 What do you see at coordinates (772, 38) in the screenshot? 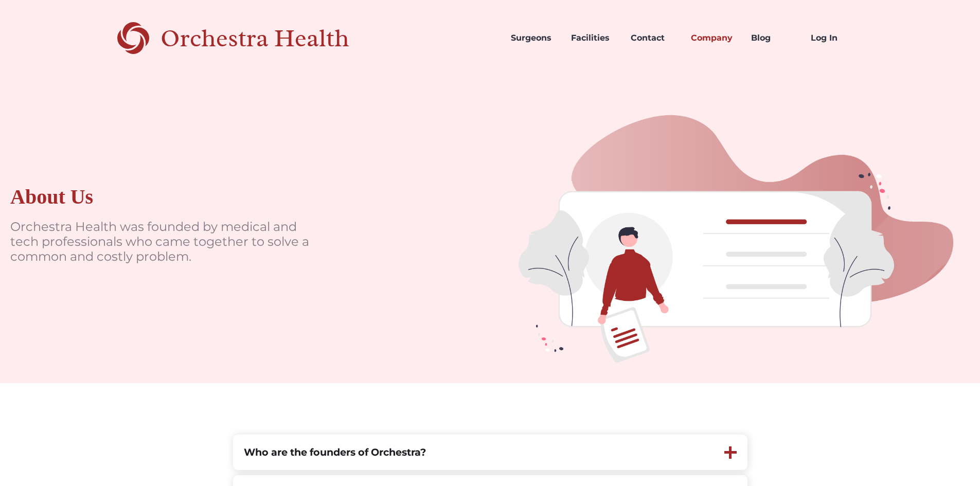
I see `a: Blog` at bounding box center [772, 38].